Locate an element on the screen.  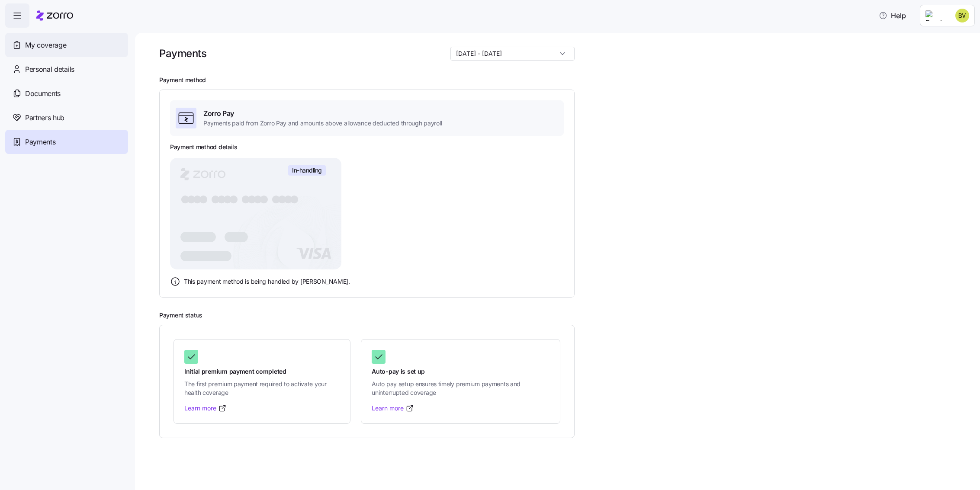
span: Payments is located at coordinates (40, 142).